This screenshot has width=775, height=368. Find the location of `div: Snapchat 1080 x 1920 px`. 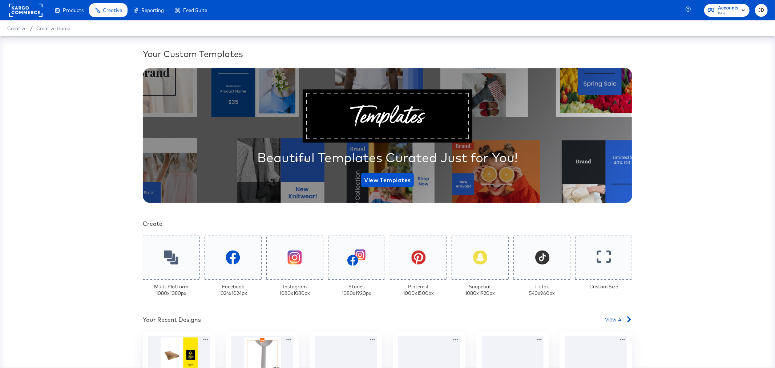

div: Snapchat 1080 x 1920 px is located at coordinates (480, 290).